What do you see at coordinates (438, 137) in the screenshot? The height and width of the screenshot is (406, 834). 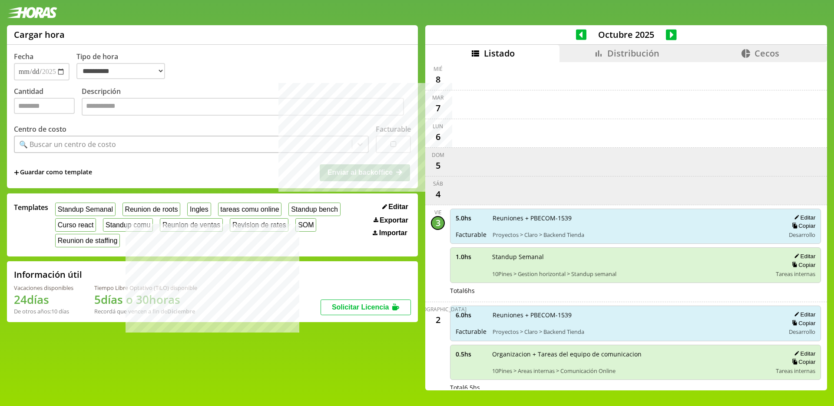 I see `div: 6` at bounding box center [438, 137].